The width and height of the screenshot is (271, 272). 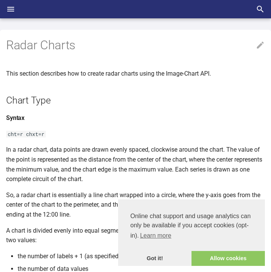 I want to click on a: dismiss cookie message, so click(x=155, y=259).